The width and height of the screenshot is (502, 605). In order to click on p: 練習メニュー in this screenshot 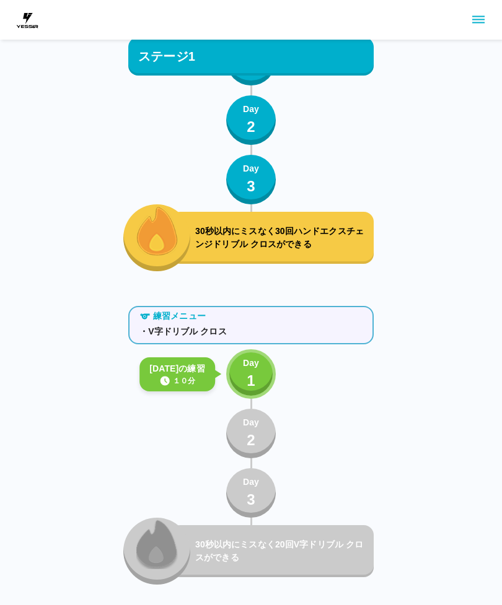, I will do `click(179, 317)`.